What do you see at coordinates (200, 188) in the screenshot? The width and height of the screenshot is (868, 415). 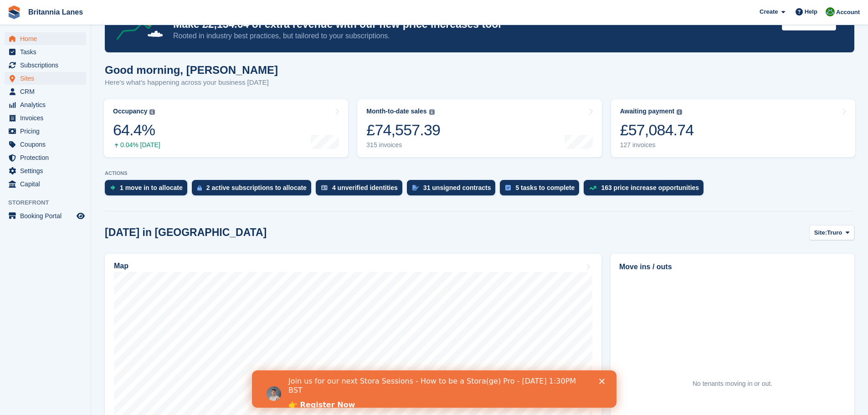 I see `img: active_subscription_to_allocate_icon-d502201f5373d7db506a760aba3b589e785aa758c864c3986d89f69b8ff3...` at bounding box center [200, 188].